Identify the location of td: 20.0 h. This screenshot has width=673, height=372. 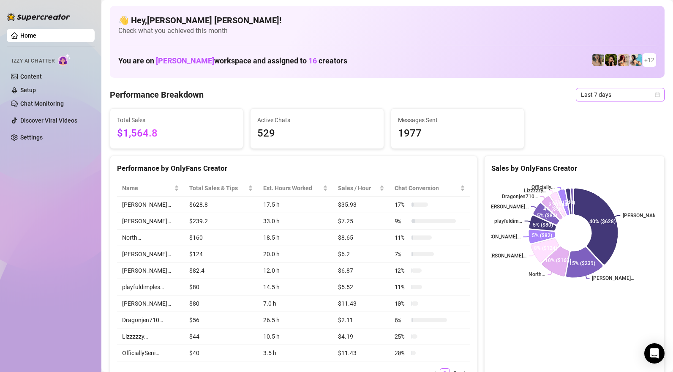
(295, 254).